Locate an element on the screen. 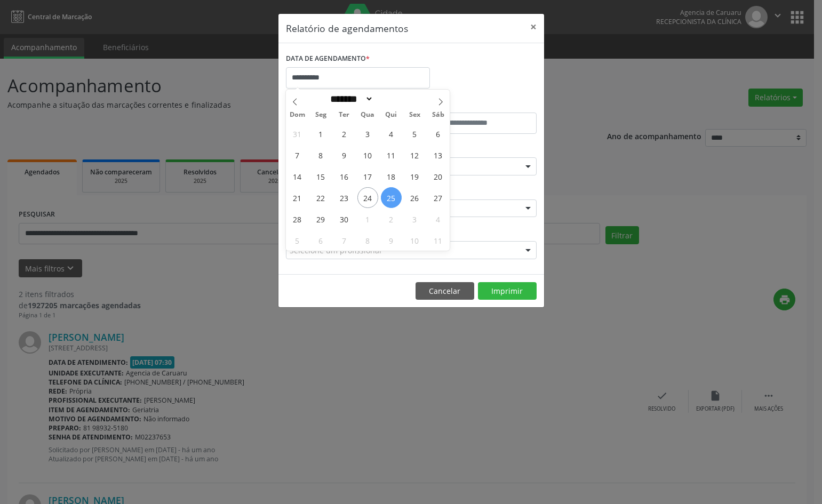  span: Agosto 31, 2025 is located at coordinates (297, 134).